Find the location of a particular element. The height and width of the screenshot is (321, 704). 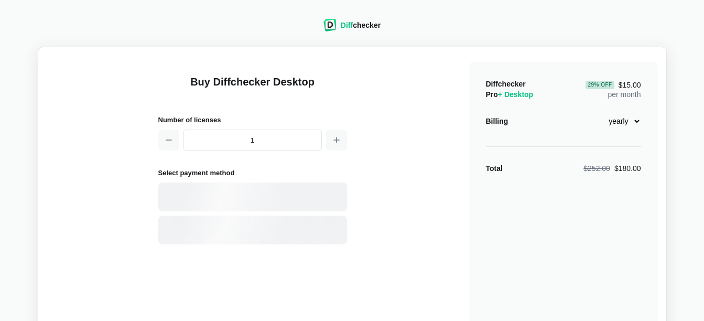

span: $15.00 is located at coordinates (613, 85).